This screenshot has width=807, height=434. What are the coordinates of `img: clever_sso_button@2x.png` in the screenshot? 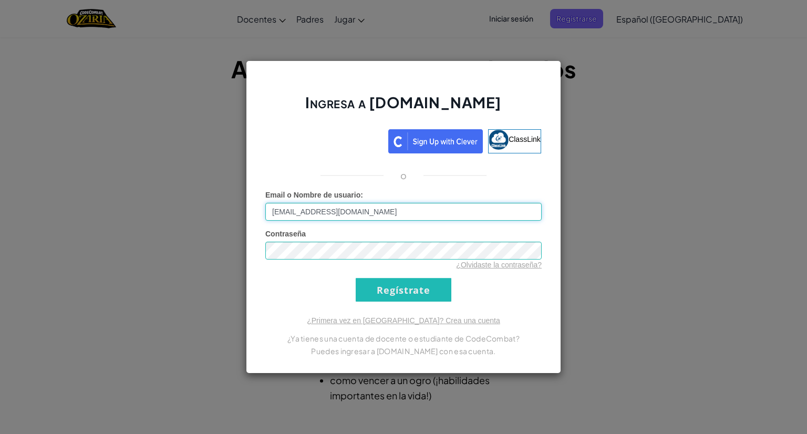 It's located at (435, 141).